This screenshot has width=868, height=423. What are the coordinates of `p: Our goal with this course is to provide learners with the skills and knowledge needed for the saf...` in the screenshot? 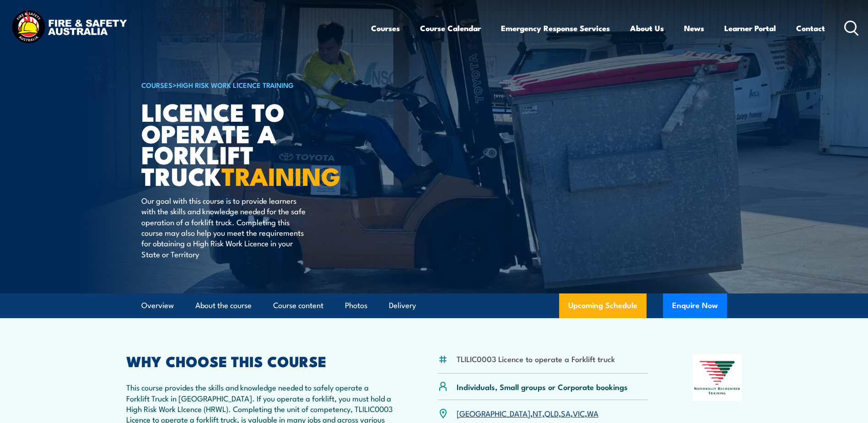 It's located at (225, 227).